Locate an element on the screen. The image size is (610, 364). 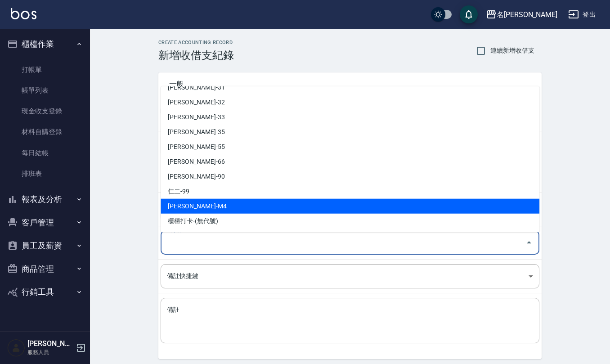
button: 客戶管理 is located at coordinates (45, 223).